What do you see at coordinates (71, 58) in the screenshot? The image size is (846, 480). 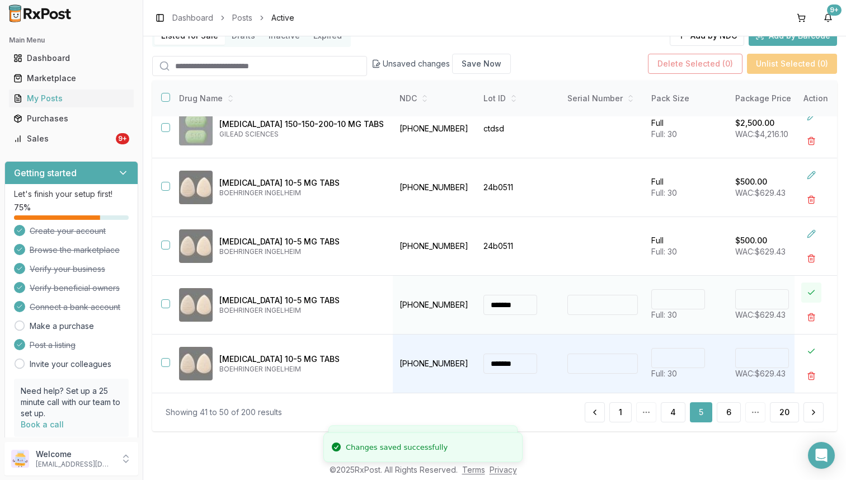 I see `div: Dashboard` at bounding box center [71, 58].